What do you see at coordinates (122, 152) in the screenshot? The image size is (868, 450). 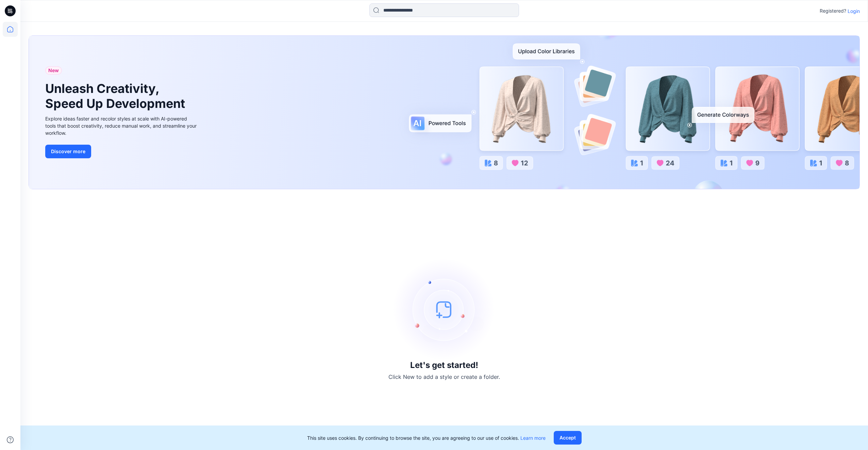 I see `a: Discover more` at bounding box center [122, 152].